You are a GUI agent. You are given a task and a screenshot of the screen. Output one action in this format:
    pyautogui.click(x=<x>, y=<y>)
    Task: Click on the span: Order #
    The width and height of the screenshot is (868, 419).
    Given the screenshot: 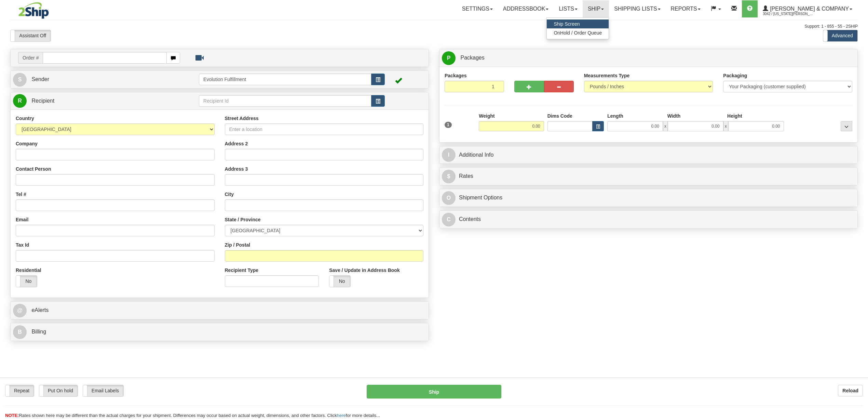 What is the action you would take?
    pyautogui.click(x=30, y=58)
    